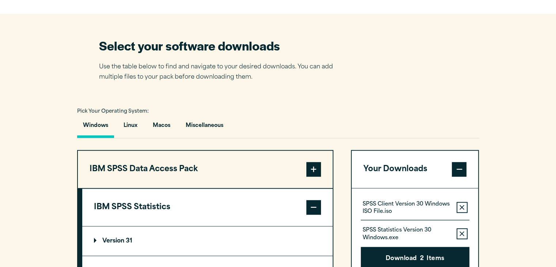 This screenshot has height=267, width=556. What do you see at coordinates (113, 241) in the screenshot?
I see `p: Version 31` at bounding box center [113, 241].